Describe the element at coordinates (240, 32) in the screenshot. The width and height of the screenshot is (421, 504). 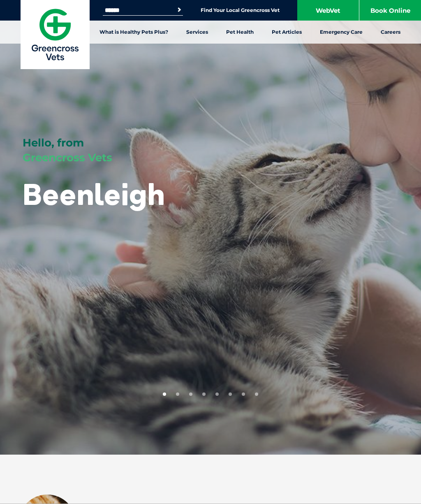
I see `a: Pet Health` at that location.